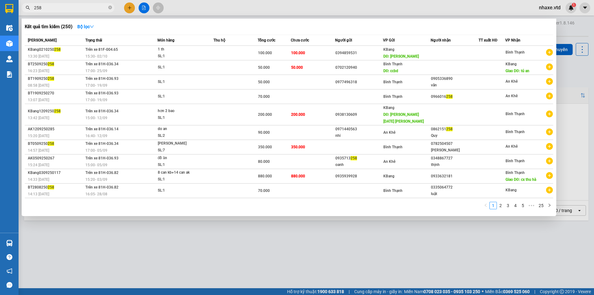 The height and width of the screenshot is (295, 594). Describe the element at coordinates (541, 205) in the screenshot. I see `a: 25` at that location.